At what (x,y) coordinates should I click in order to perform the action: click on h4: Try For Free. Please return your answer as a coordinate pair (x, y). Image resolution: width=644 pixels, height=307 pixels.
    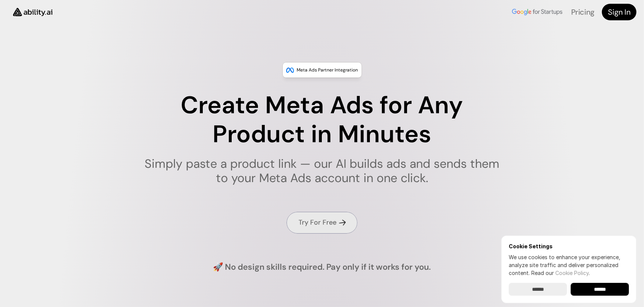
    Looking at the image, I should click on (317, 222).